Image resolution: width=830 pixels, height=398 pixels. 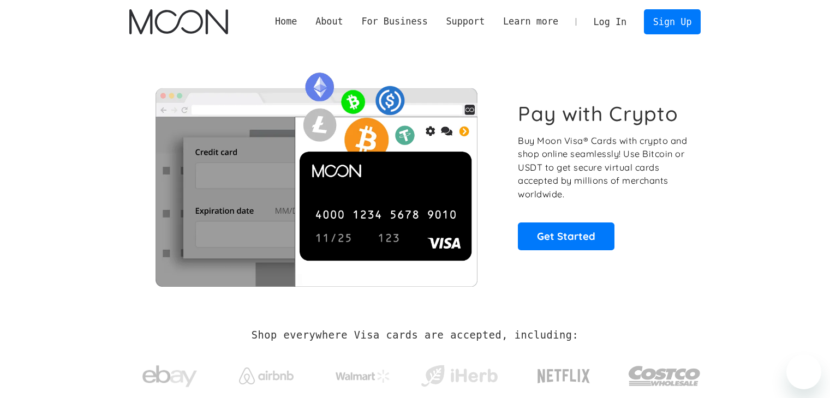 What do you see at coordinates (672, 21) in the screenshot?
I see `a: Sign Up` at bounding box center [672, 21].